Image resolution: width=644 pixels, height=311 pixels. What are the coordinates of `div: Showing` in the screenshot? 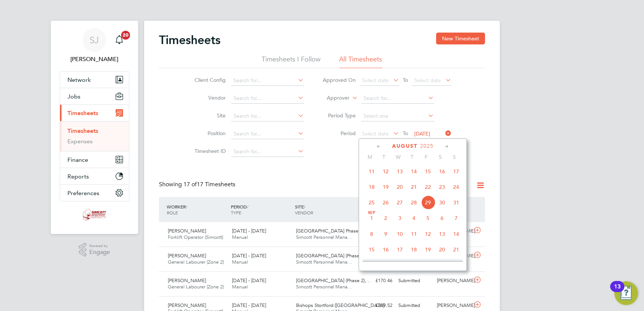 It's located at (198, 185).